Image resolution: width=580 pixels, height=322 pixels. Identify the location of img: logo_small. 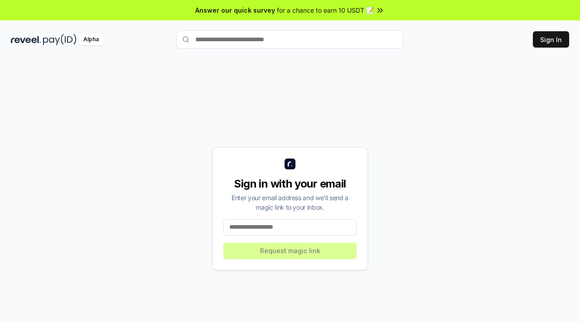
(290, 164).